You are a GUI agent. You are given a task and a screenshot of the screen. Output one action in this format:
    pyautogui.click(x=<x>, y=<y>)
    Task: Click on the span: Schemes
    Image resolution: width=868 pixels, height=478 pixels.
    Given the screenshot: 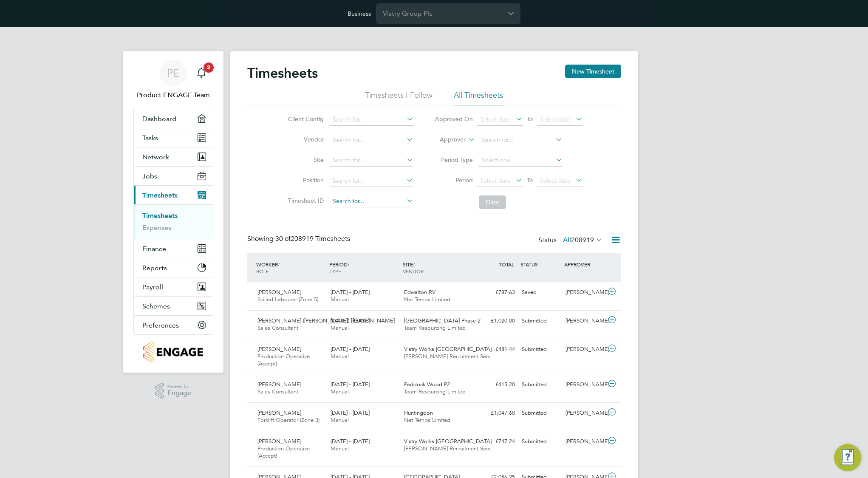 What is the action you would take?
    pyautogui.click(x=156, y=306)
    